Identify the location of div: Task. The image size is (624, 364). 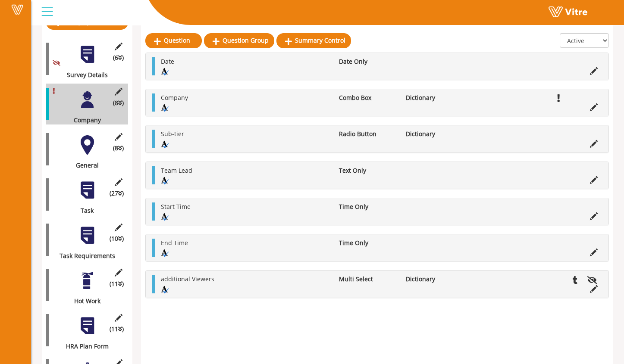
(84, 211).